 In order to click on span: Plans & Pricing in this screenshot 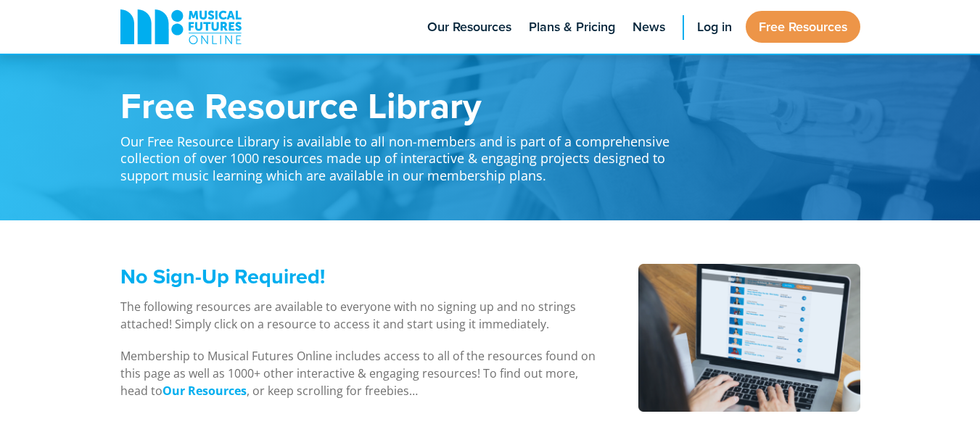, I will do `click(571, 26)`.